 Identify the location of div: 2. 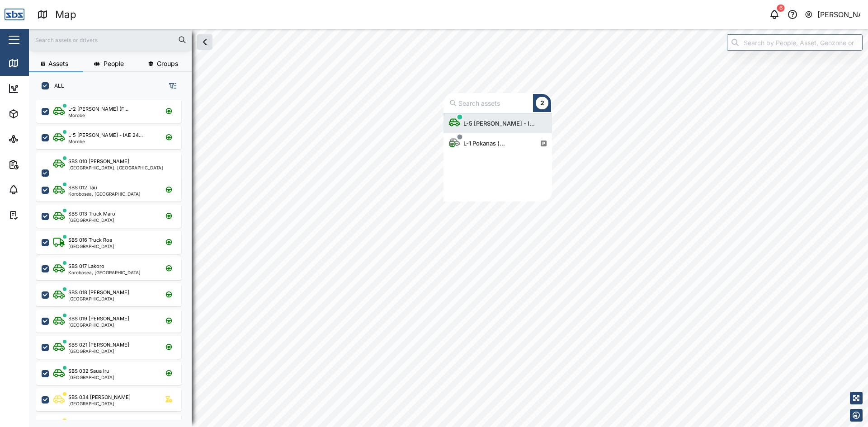
(542, 103).